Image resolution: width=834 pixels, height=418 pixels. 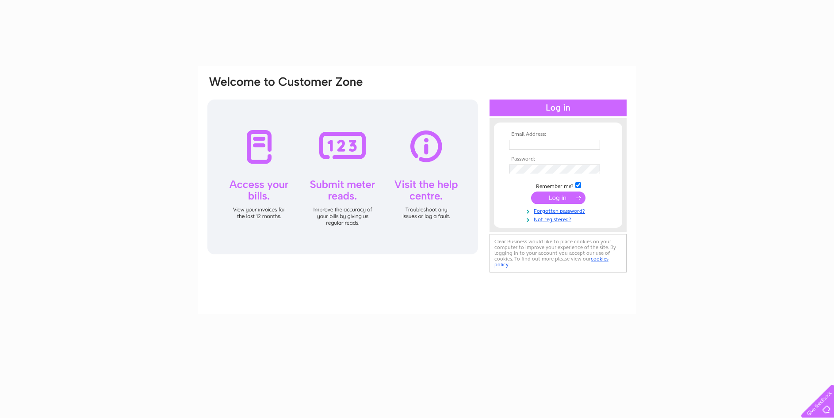 What do you see at coordinates (558, 185) in the screenshot?
I see `td: Remember me?` at bounding box center [558, 185].